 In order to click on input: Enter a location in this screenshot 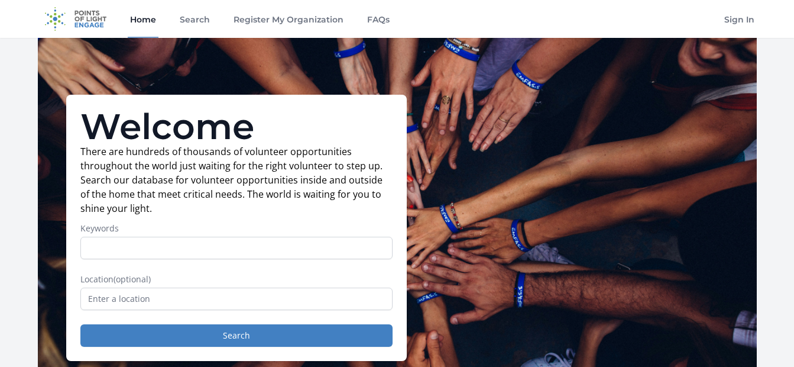, I will do `click(237, 299)`.